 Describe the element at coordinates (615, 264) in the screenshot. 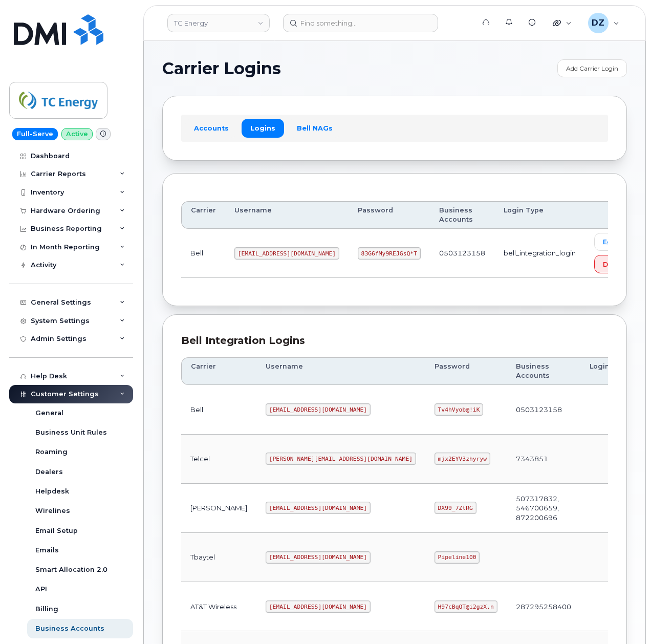

I see `span: Delete` at that location.